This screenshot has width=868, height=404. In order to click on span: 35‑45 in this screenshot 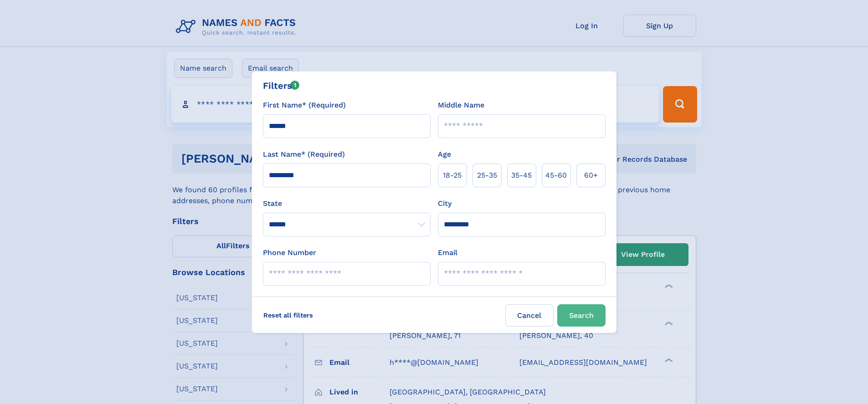, I will do `click(521, 175)`.